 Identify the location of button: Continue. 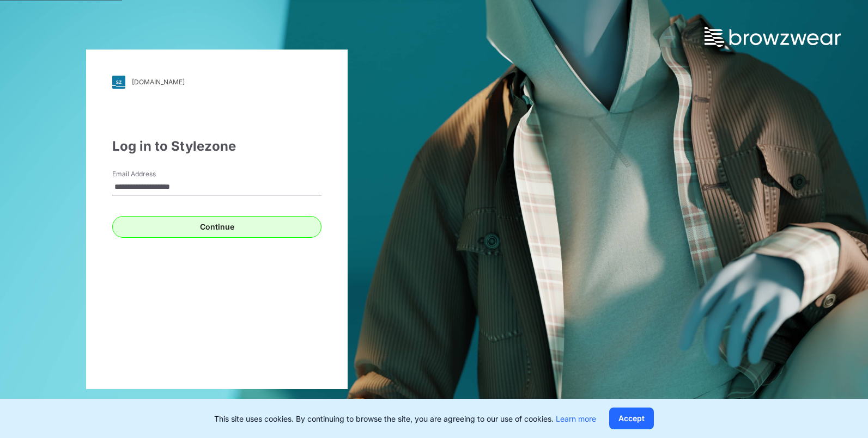
(217, 227).